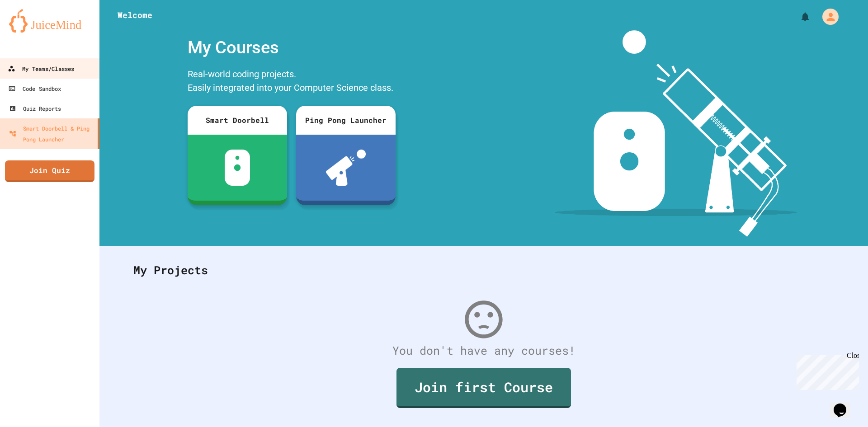 The width and height of the screenshot is (868, 427). I want to click on div: My Account, so click(827, 16).